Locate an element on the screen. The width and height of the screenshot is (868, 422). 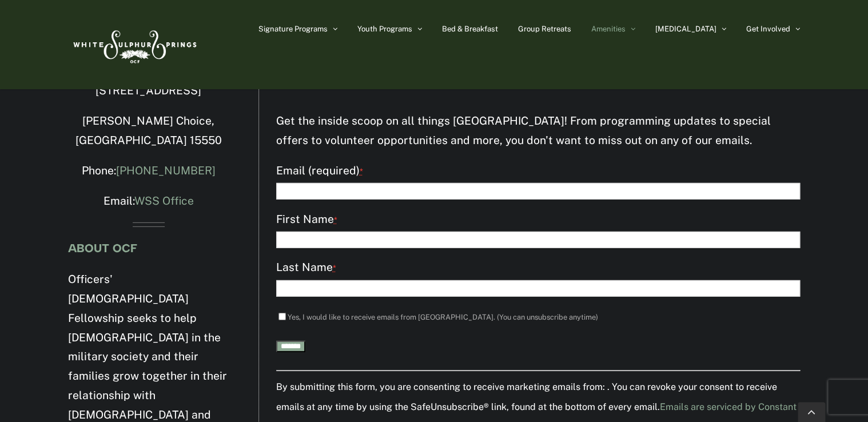
img: White Sulphur Springs Logo is located at coordinates (134, 44).